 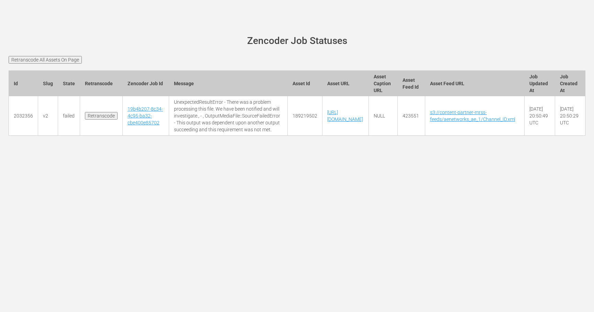 What do you see at coordinates (45, 60) in the screenshot?
I see `input: Retranscode All Assets On Page` at bounding box center [45, 60].